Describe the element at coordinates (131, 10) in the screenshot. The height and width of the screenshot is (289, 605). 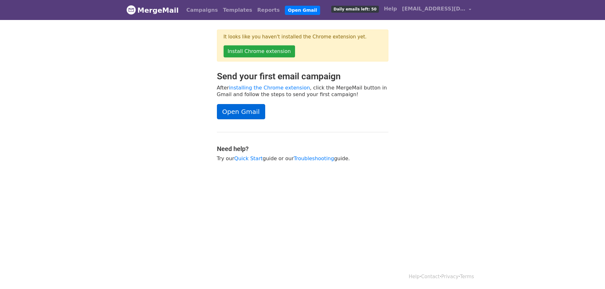
I see `img: MergeMail logo` at that location.